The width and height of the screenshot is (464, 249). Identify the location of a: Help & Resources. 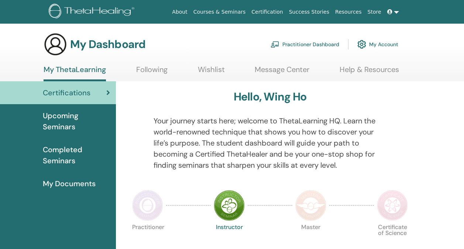
(369, 72).